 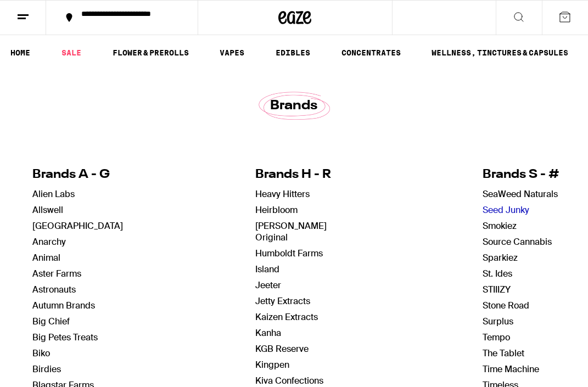 What do you see at coordinates (283, 194) in the screenshot?
I see `a: Heavy Hitters` at bounding box center [283, 194].